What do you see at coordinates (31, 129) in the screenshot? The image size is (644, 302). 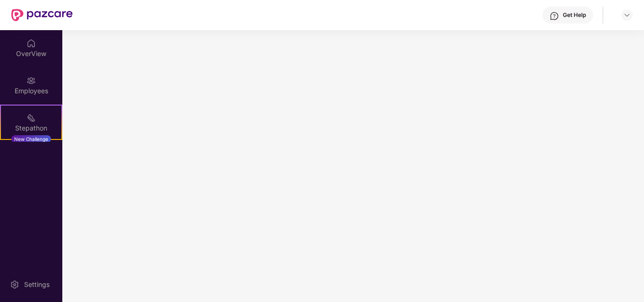 I see `div: Stepathon` at bounding box center [31, 129].